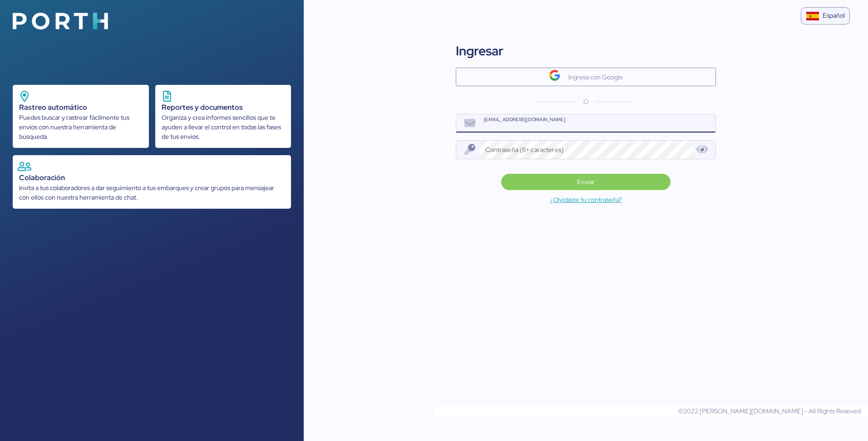 Image resolution: width=868 pixels, height=441 pixels. I want to click on div: Rastreo automático, so click(81, 108).